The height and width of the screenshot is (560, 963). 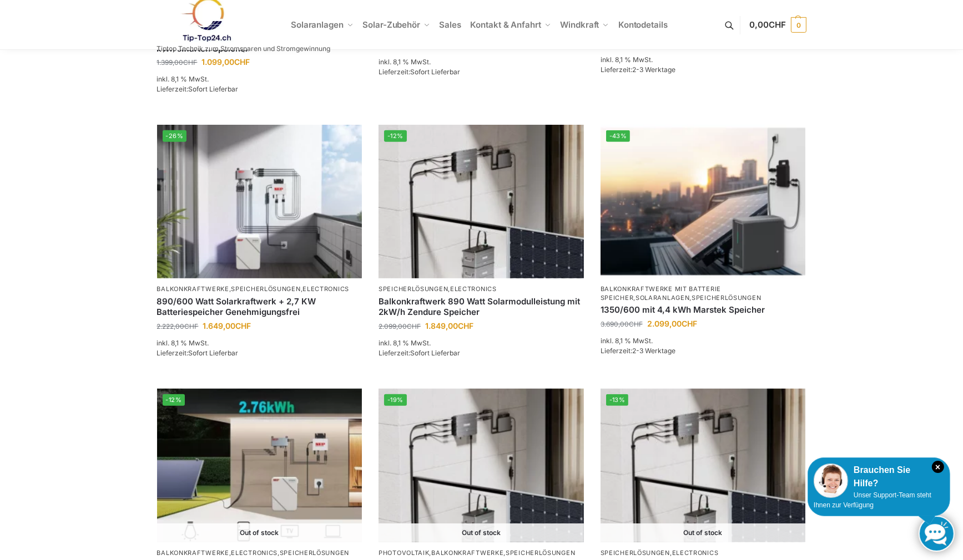 What do you see at coordinates (244, 49) in the screenshot?
I see `p: Tiptop Technik zum Stromsparen und Stromgewinnung` at bounding box center [244, 49].